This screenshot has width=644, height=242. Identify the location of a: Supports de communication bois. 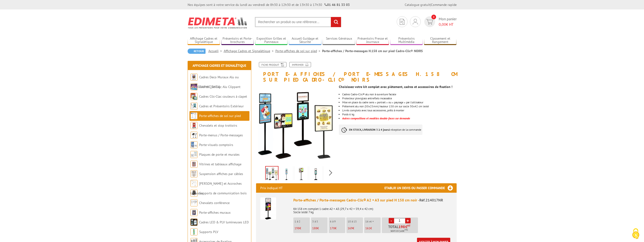
(223, 194).